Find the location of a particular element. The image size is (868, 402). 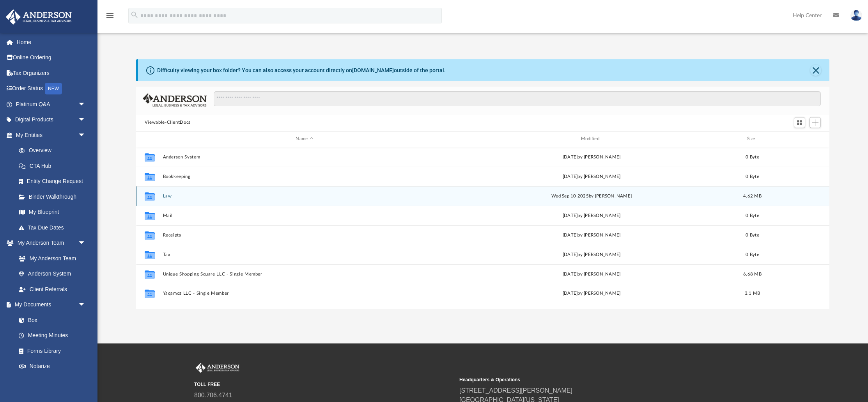

a: Notarize is located at coordinates (52, 366).